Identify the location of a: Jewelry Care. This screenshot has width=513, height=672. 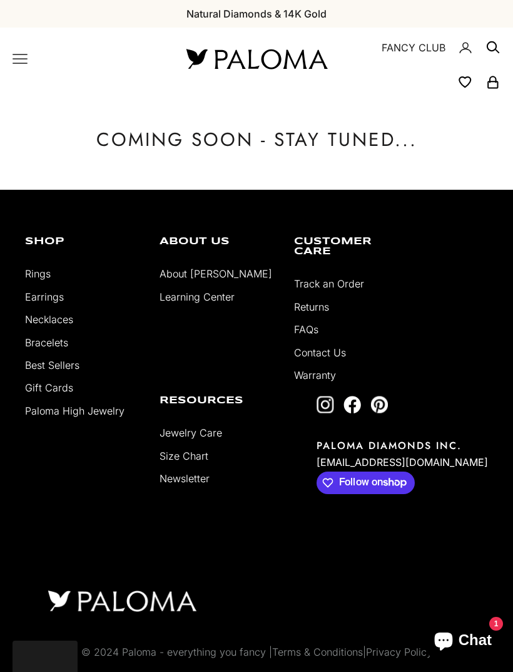
(191, 433).